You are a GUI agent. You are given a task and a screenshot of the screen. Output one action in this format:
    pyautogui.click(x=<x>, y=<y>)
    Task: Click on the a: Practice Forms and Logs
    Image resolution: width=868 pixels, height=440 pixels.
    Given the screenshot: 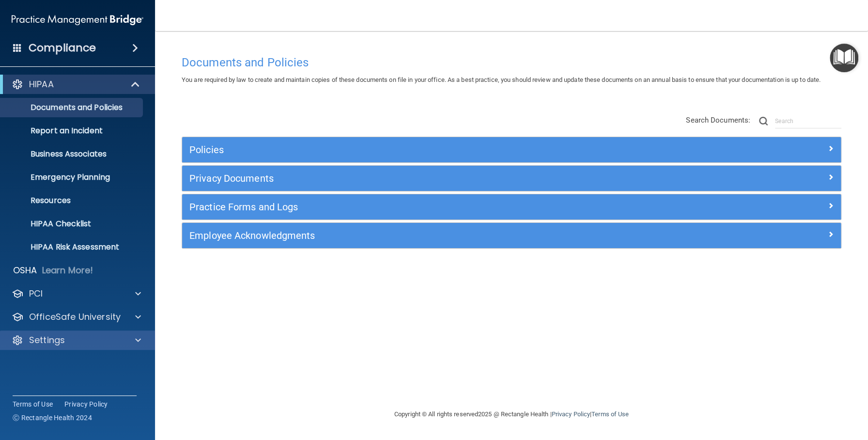 What is the action you would take?
    pyautogui.click(x=511, y=207)
    